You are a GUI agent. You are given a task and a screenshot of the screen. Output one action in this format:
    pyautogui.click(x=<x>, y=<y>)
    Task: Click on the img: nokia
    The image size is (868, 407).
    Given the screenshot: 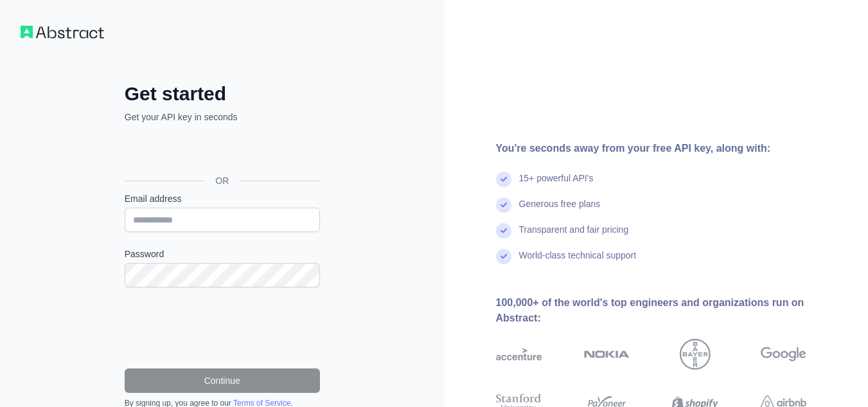 What is the action you would take?
    pyautogui.click(x=607, y=355)
    